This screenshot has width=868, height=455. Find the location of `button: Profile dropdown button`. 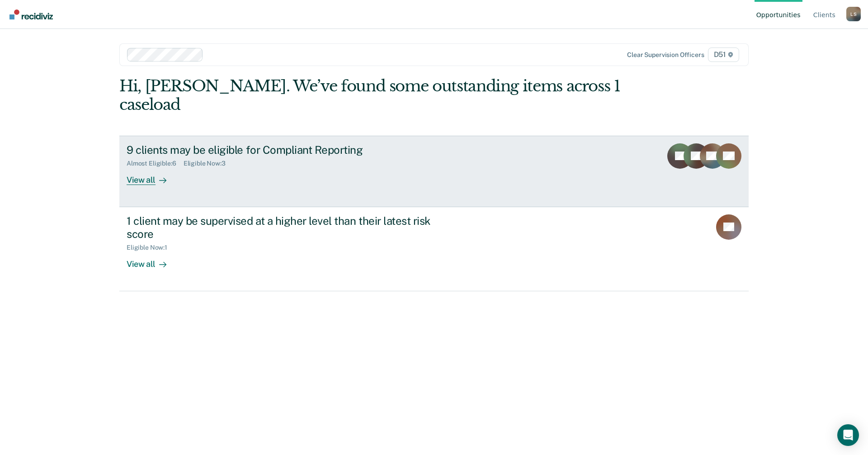

button: Profile dropdown button is located at coordinates (854, 14).